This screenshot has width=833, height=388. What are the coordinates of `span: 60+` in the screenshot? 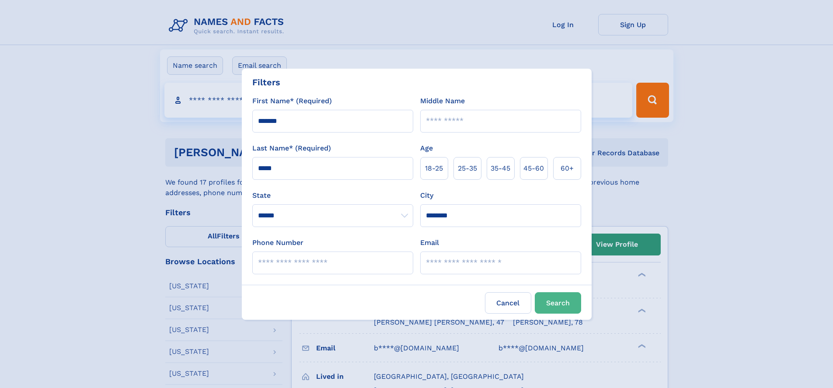 It's located at (567, 168).